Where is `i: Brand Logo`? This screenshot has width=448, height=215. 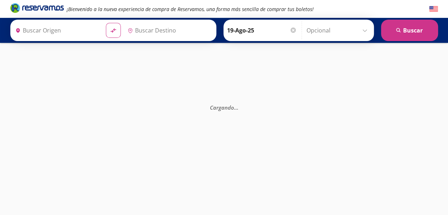 i: Brand Logo is located at coordinates (37, 8).